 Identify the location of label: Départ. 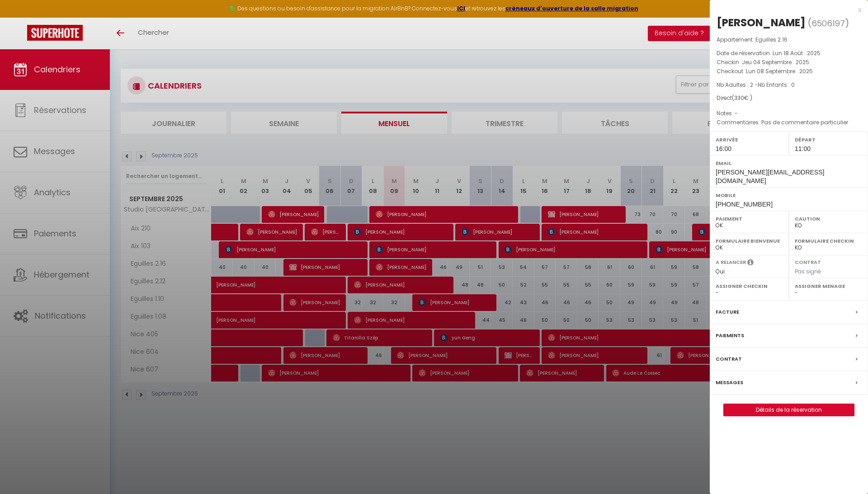
(828, 140).